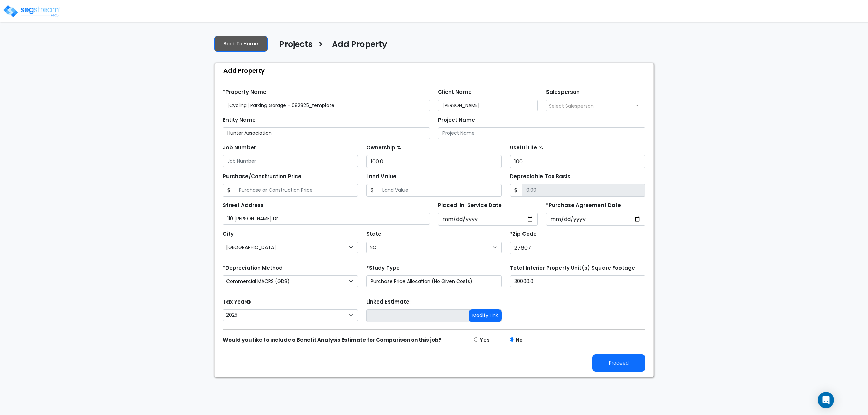 Image resolution: width=868 pixels, height=415 pixels. Describe the element at coordinates (488, 106) in the screenshot. I see `input: Client Name` at that location.